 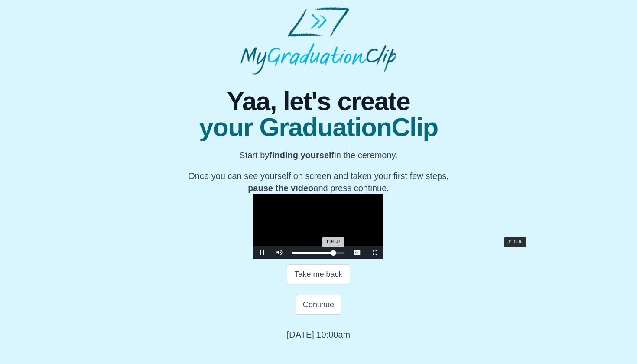 What do you see at coordinates (318, 155) in the screenshot?
I see `p: Start by in the ceremony.` at bounding box center [318, 155].